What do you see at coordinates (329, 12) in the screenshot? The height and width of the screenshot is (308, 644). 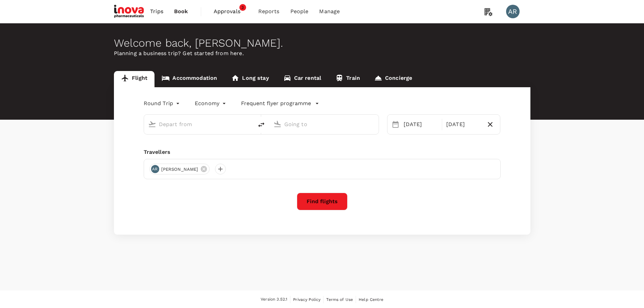 I see `span: Manage` at bounding box center [329, 12].